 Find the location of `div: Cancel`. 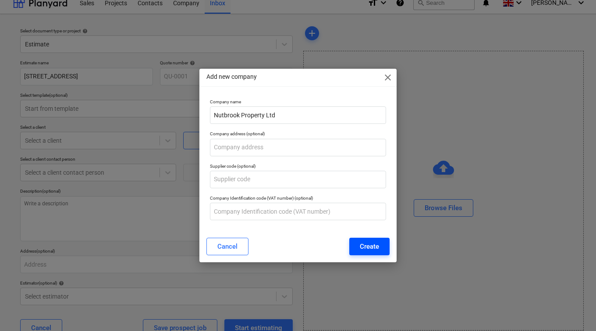

div: Cancel is located at coordinates (228, 247).